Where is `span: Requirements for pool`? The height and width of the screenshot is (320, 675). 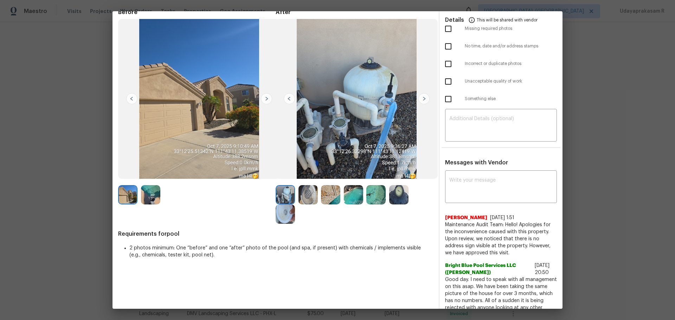
span: Requirements for pool is located at coordinates (276, 234).